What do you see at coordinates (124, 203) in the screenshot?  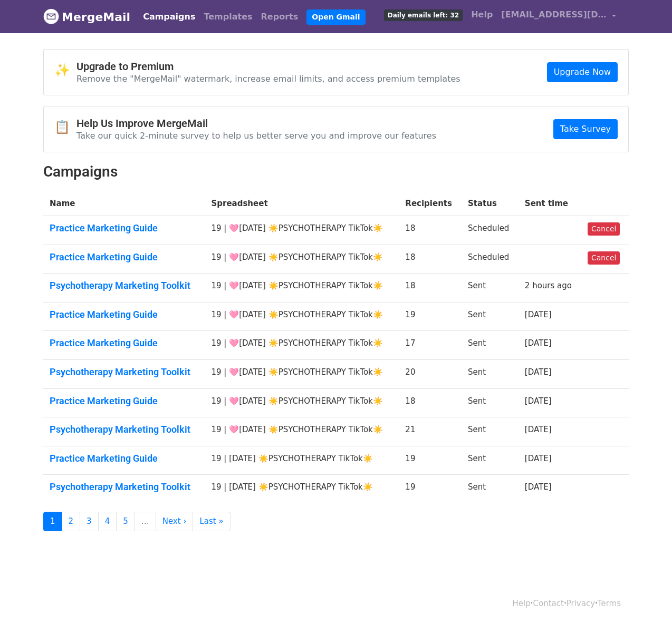 I see `th: Name` at bounding box center [124, 203].